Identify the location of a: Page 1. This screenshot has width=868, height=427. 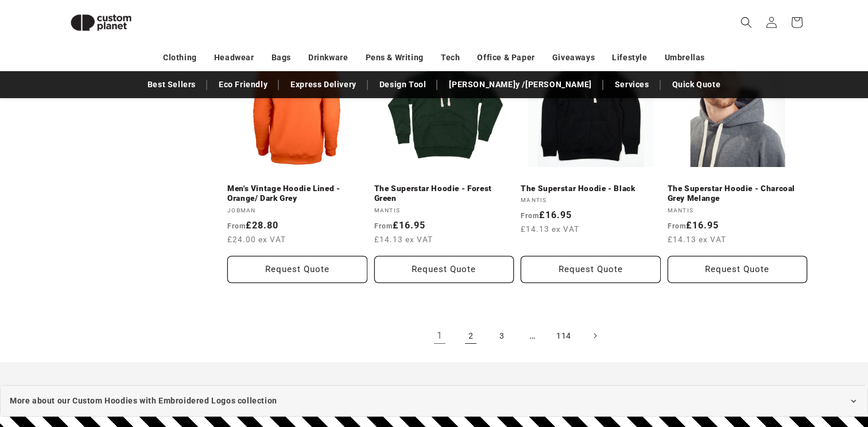
(439, 336).